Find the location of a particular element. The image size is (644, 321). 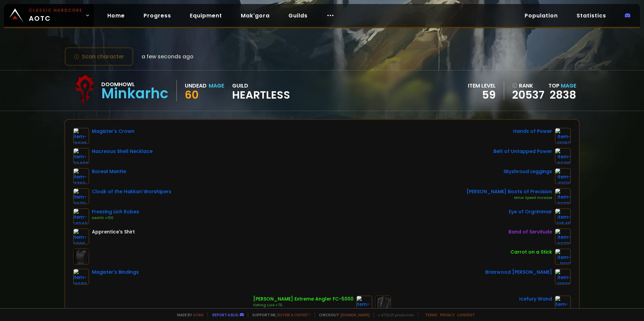

img: item-12545 is located at coordinates (563, 217).